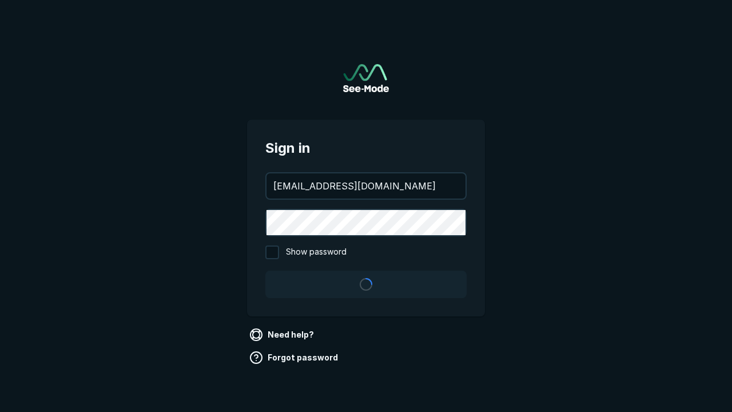  I want to click on a: Forgot password, so click(294, 357).